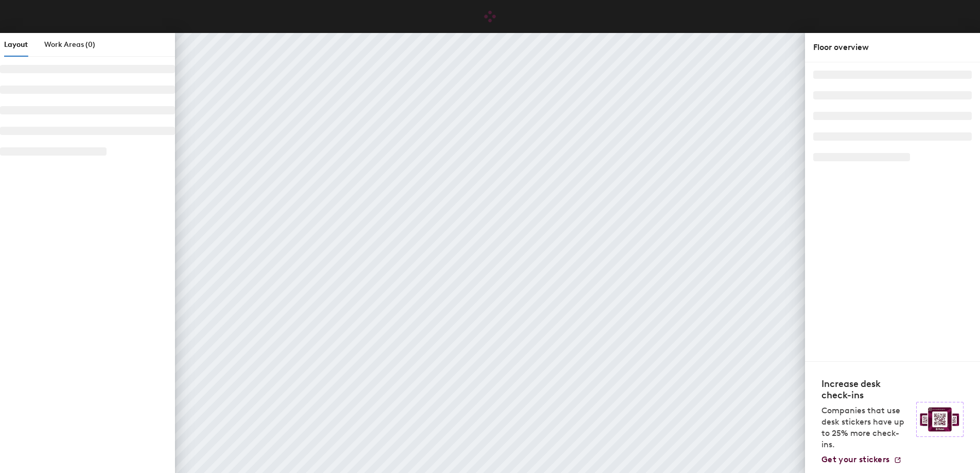  Describe the element at coordinates (866, 428) in the screenshot. I see `p: Companies that use desk stickers have up to 25% more check-ins.` at that location.